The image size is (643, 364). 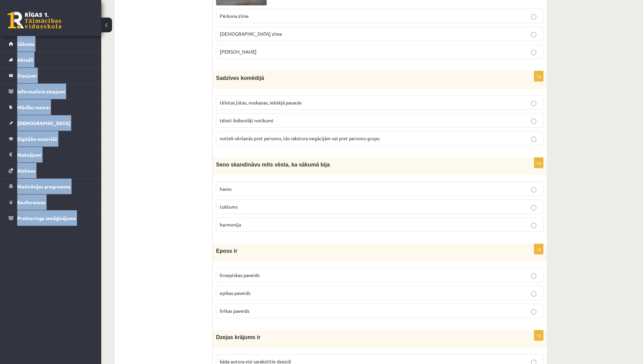 I want to click on input: liroepiskas paveids, so click(x=534, y=276).